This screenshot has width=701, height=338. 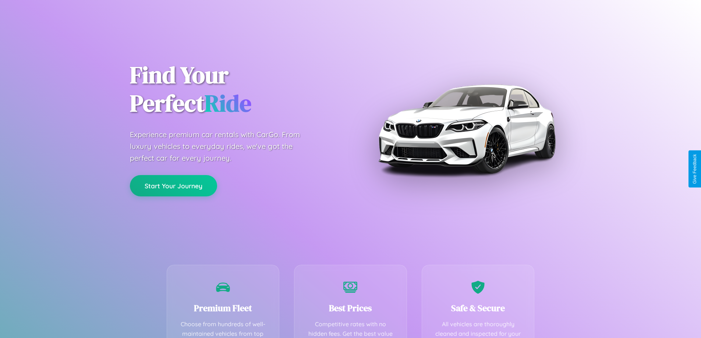 I want to click on img: Premium BMW car rental vehicle, so click(x=466, y=129).